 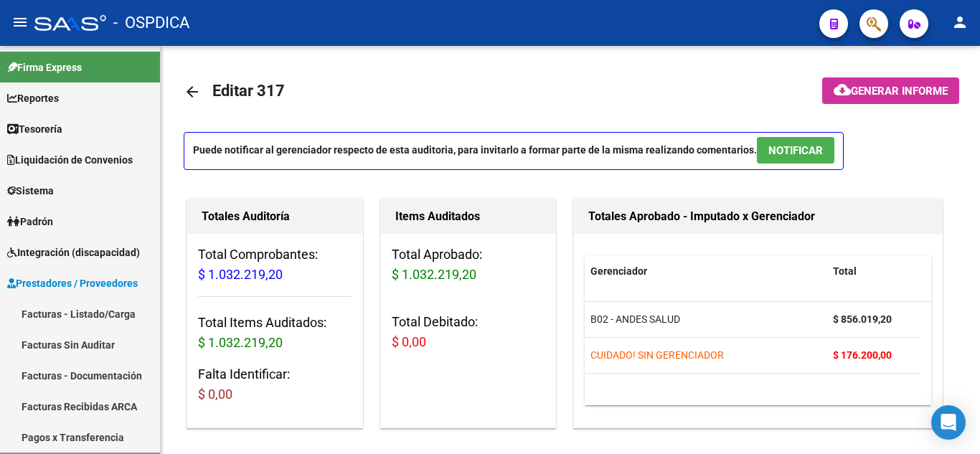 What do you see at coordinates (657, 355) in the screenshot?
I see `span: CUIDADO! SIN GERENCIADOR` at bounding box center [657, 355].